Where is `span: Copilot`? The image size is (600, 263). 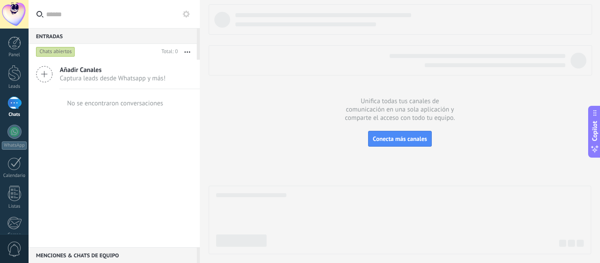 span: Copilot is located at coordinates (594, 131).